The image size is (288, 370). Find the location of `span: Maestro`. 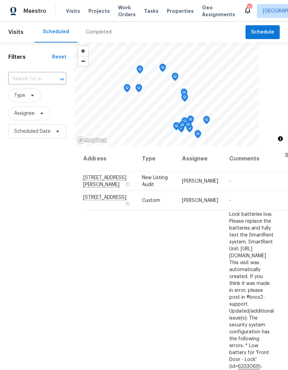

span: Maestro is located at coordinates (35, 11).